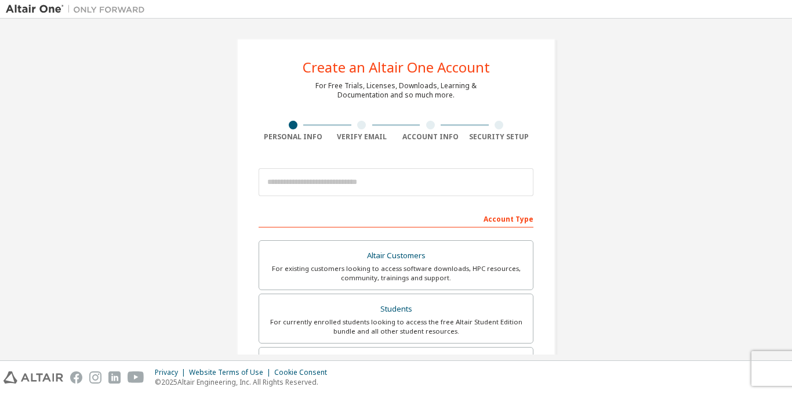 The width and height of the screenshot is (792, 394). What do you see at coordinates (231, 372) in the screenshot?
I see `div: Website Terms of Use` at bounding box center [231, 372].